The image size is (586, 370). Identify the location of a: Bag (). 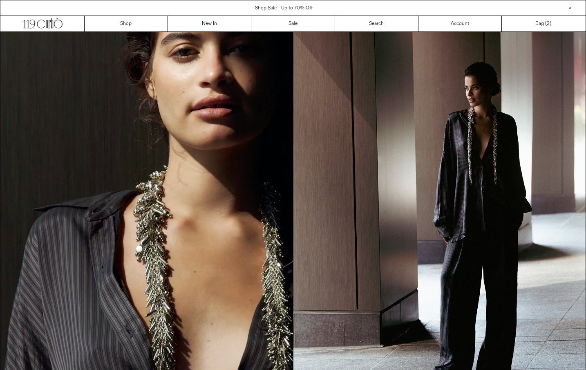
(543, 24).